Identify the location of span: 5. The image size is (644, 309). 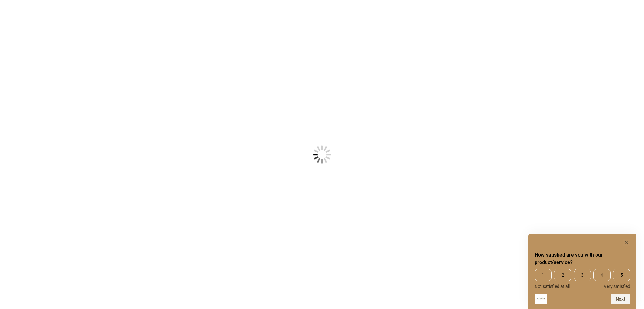
(621, 275).